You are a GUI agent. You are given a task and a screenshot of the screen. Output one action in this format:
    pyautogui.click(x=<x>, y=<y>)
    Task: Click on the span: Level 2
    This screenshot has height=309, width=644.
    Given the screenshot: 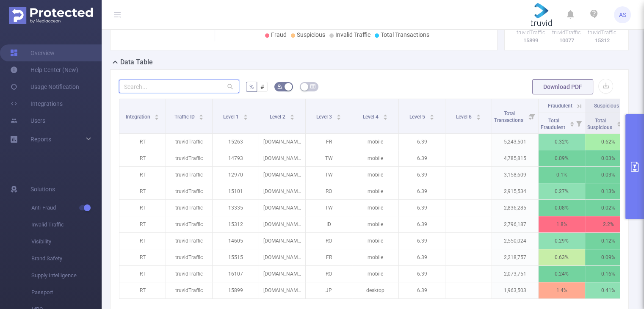 What is the action you would take?
    pyautogui.click(x=278, y=117)
    